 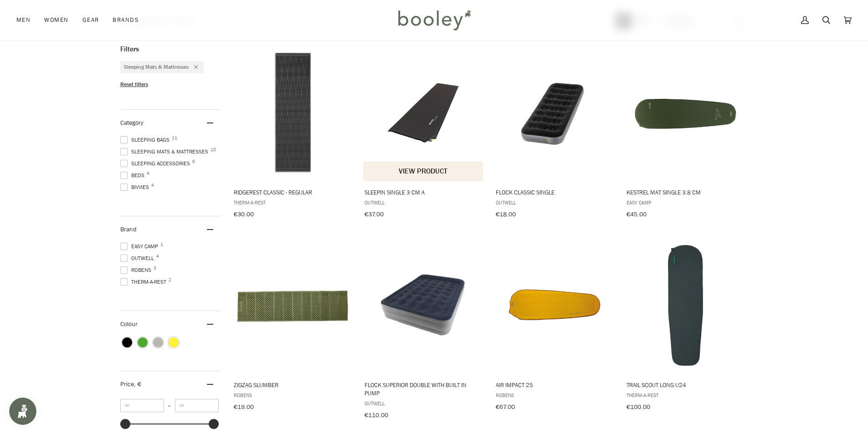 I want to click on span: Bivvies, so click(x=135, y=188).